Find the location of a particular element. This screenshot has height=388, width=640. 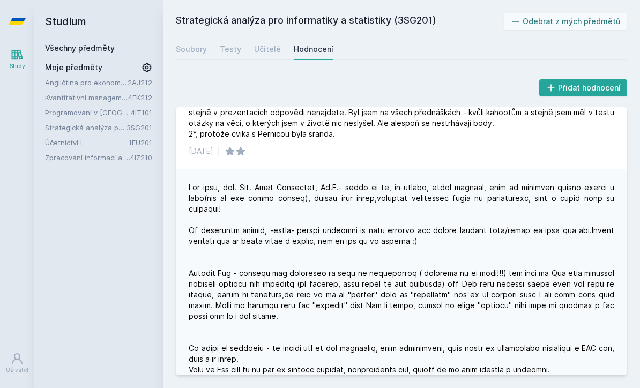

a: Hodnocení is located at coordinates (313, 49).